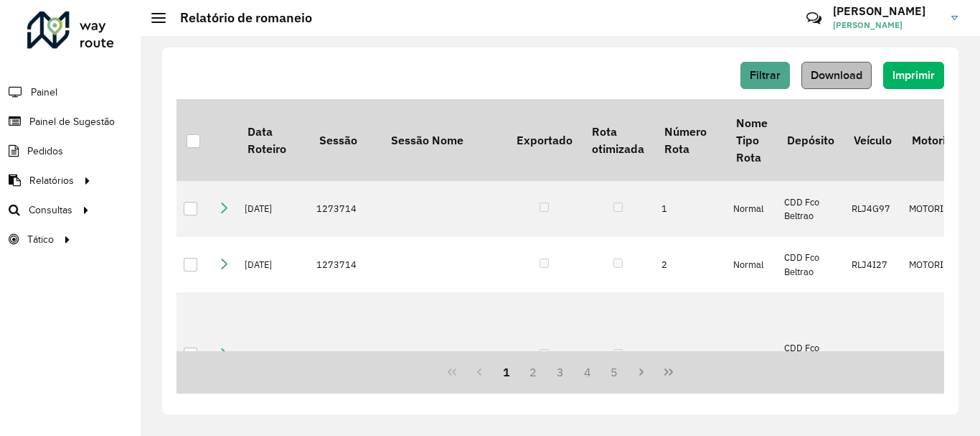  I want to click on span: Pedidos, so click(45, 151).